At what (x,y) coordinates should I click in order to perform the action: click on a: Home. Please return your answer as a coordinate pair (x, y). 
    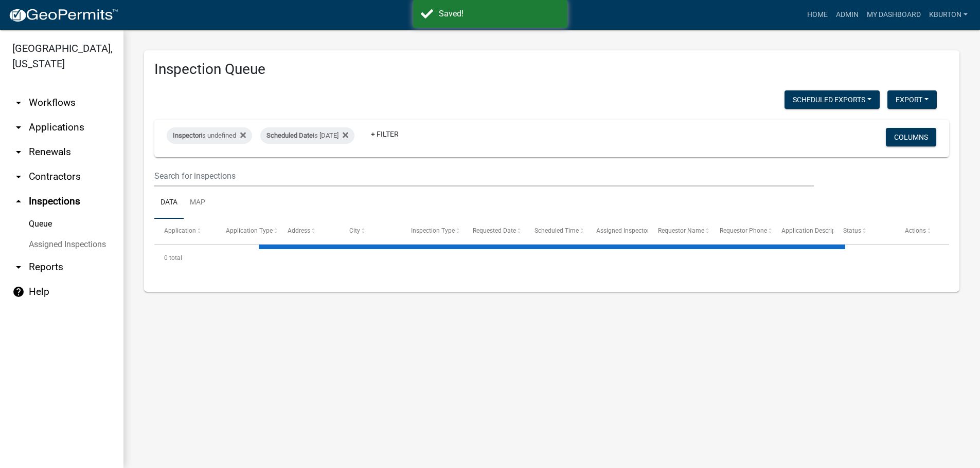
    Looking at the image, I should click on (817, 15).